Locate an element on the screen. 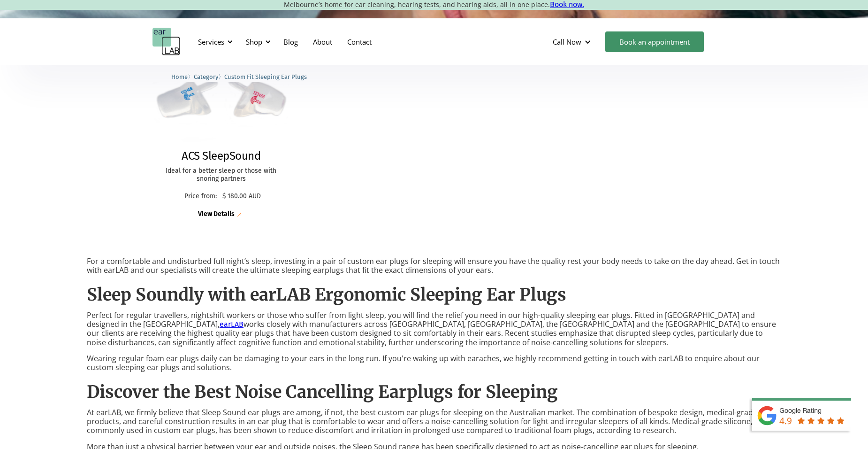 This screenshot has width=868, height=449. img: ACS SleepSound is located at coordinates (221, 99).